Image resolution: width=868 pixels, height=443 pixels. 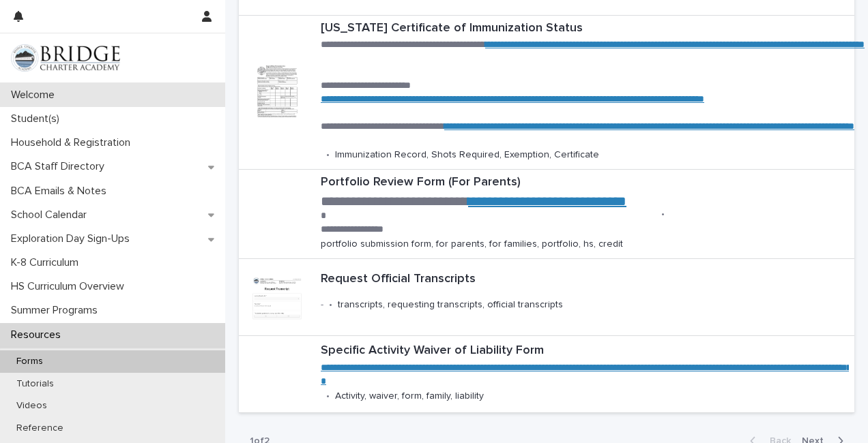 What do you see at coordinates (29, 361) in the screenshot?
I see `p: Forms` at bounding box center [29, 361].